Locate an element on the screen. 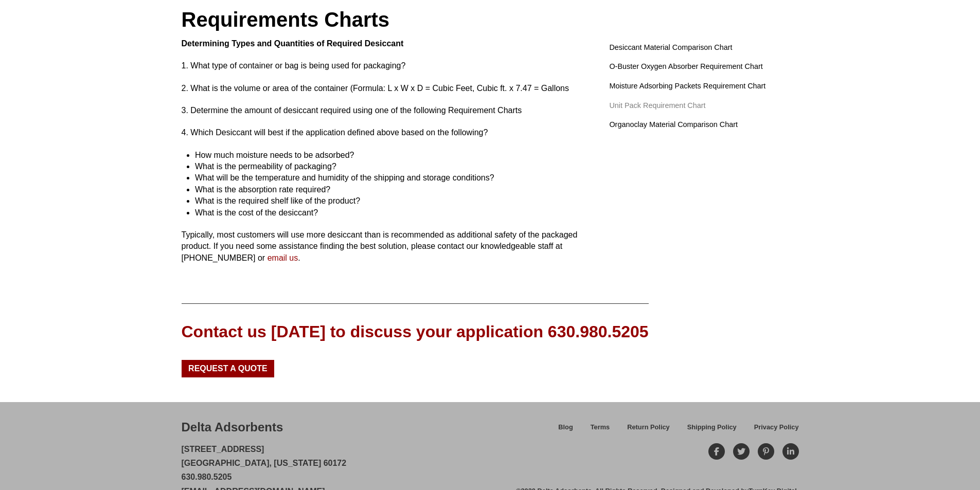  span: Moisture Adsorbing Packets Requirement Chart is located at coordinates (687, 87).